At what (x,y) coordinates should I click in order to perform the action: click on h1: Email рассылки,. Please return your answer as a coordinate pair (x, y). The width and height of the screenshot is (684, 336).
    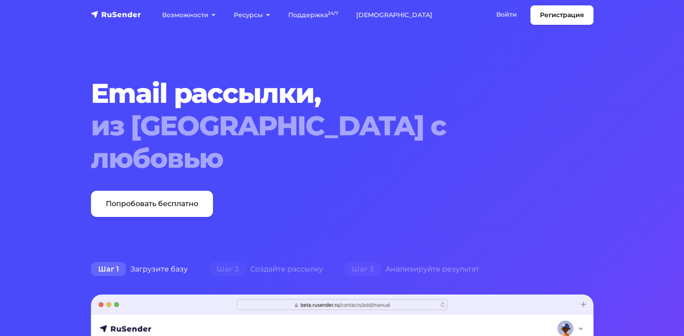
    Looking at the image, I should click on (321, 126).